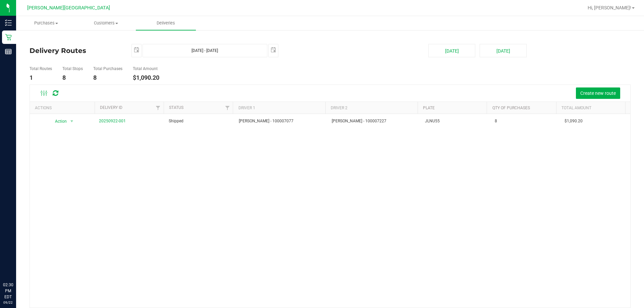 The width and height of the screenshot is (644, 308). What do you see at coordinates (176, 108) in the screenshot?
I see `a: Status` at bounding box center [176, 108].